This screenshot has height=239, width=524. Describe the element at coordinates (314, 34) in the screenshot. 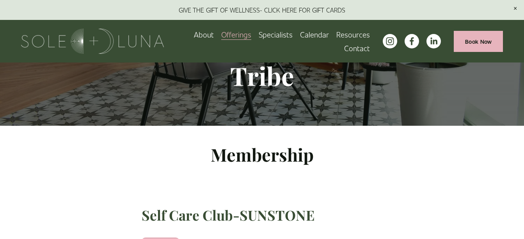

I see `a: Calendar` at that location.